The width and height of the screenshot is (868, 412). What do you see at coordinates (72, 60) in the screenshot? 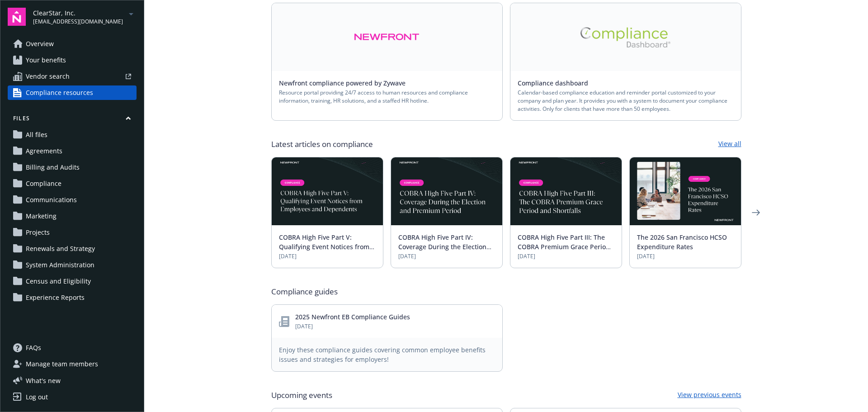
I see `a: Your benefits` at bounding box center [72, 60].